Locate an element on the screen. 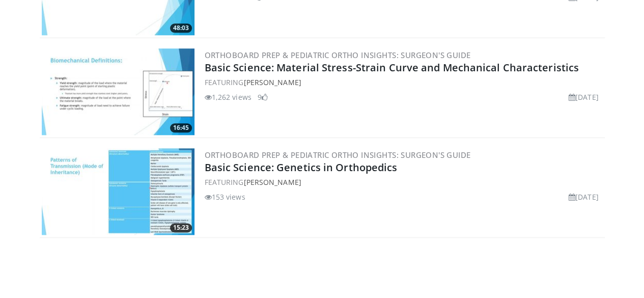  span: 16:45 is located at coordinates (181, 128).